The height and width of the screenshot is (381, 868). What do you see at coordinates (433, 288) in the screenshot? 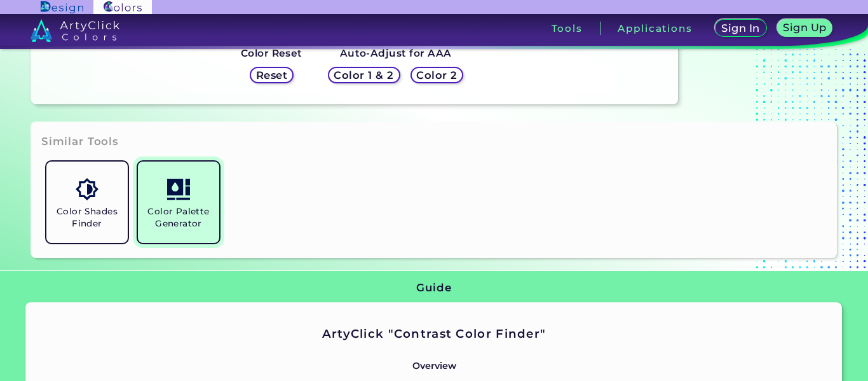
I see `h3: Guide` at bounding box center [433, 288].